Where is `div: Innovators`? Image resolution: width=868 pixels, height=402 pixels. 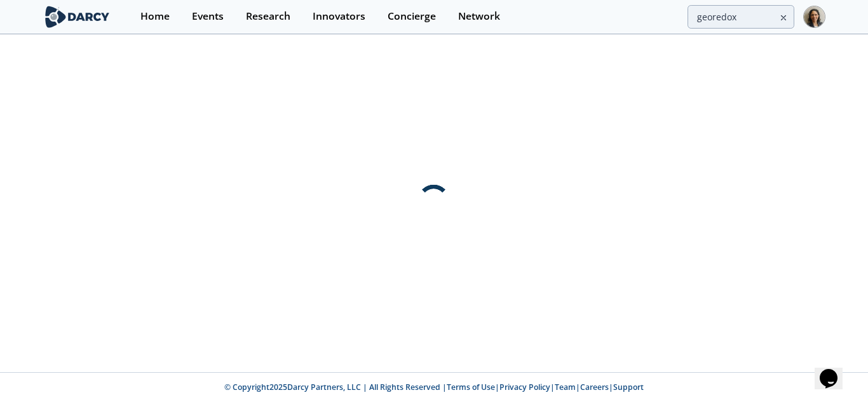
div: Innovators is located at coordinates (339, 17).